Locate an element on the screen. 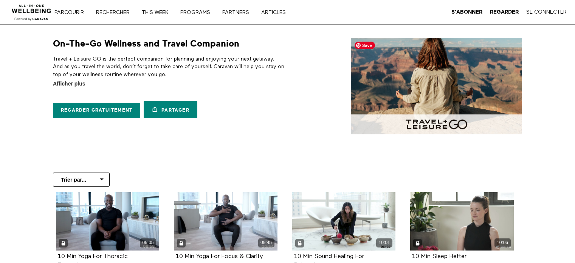 This screenshot has width=575, height=263. strong: S'abonner is located at coordinates (467, 12).